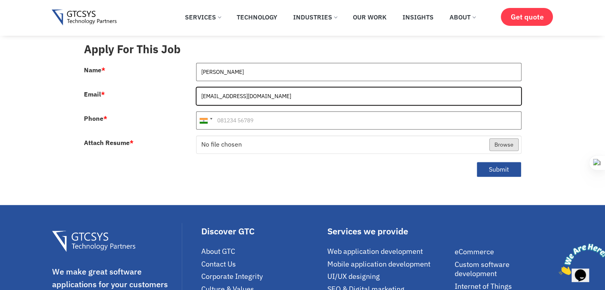 The width and height of the screenshot is (605, 290). Describe the element at coordinates (504, 252) in the screenshot. I see `a: eCommerce` at that location.